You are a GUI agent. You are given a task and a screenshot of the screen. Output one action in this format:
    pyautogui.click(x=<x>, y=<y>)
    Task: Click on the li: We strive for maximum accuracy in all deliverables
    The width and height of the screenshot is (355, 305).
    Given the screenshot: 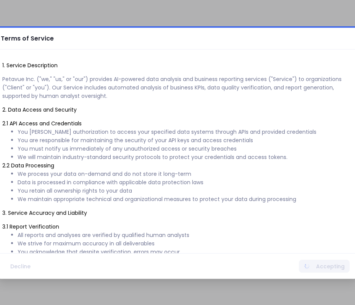 What is the action you would take?
    pyautogui.click(x=185, y=243)
    